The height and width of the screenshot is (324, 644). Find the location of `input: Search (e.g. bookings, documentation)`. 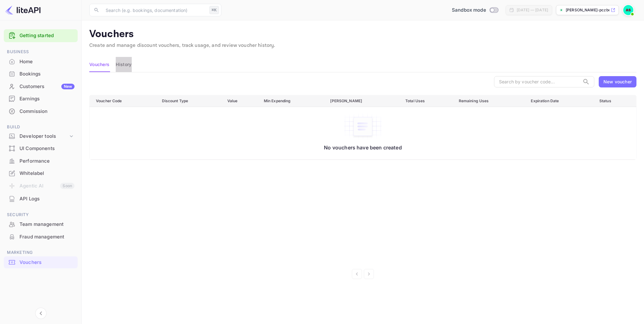

input: Search (e.g. bookings, documentation) is located at coordinates (154, 10).